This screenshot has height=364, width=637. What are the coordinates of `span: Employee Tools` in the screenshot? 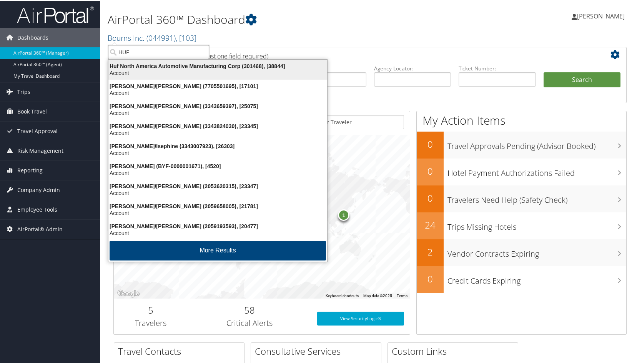 It's located at (38, 209).